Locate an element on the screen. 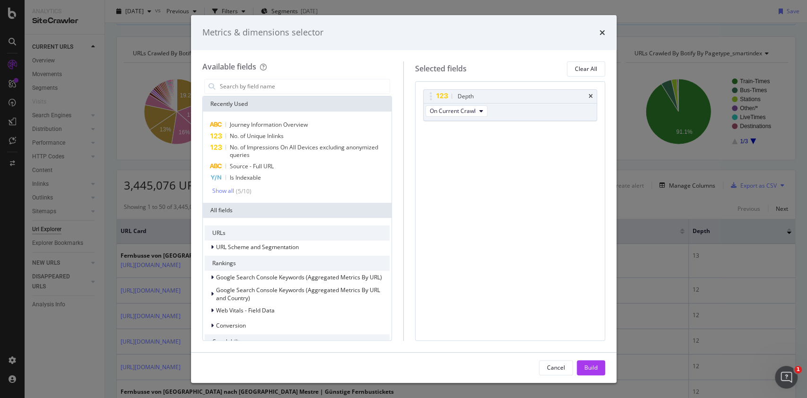 This screenshot has height=398, width=807. span: 1 is located at coordinates (798, 370).